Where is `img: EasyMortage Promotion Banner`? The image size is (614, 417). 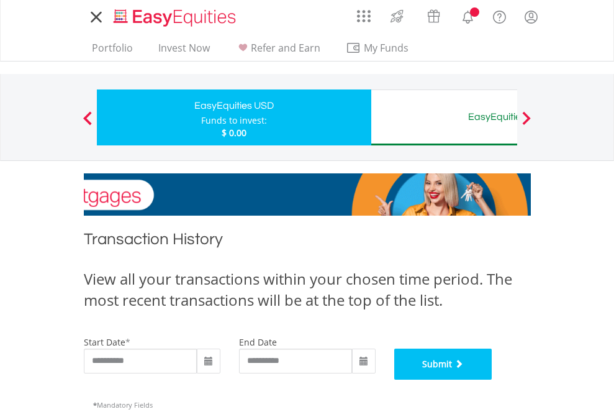
img: EasyMortage Promotion Banner is located at coordinates (307, 194).